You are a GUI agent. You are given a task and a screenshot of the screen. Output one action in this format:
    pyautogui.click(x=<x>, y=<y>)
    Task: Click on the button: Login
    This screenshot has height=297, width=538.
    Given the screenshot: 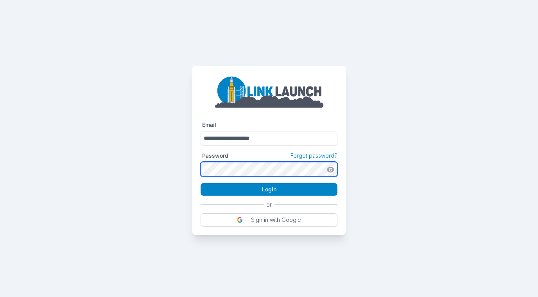 What is the action you would take?
    pyautogui.click(x=269, y=189)
    